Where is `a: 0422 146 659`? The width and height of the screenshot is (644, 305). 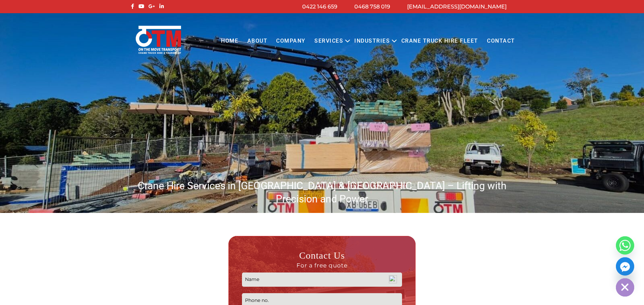 a: 0422 146 659 is located at coordinates (320, 6).